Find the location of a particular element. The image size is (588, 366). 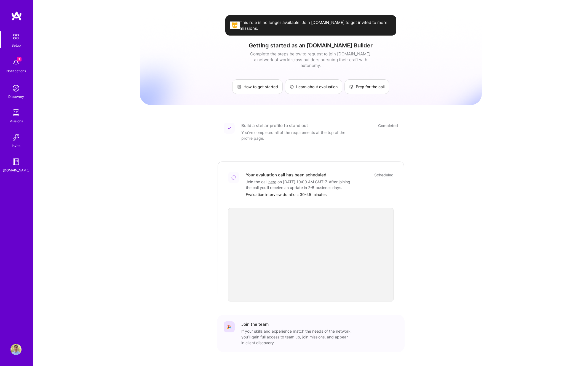

img: Prep for the call is located at coordinates (351, 87).